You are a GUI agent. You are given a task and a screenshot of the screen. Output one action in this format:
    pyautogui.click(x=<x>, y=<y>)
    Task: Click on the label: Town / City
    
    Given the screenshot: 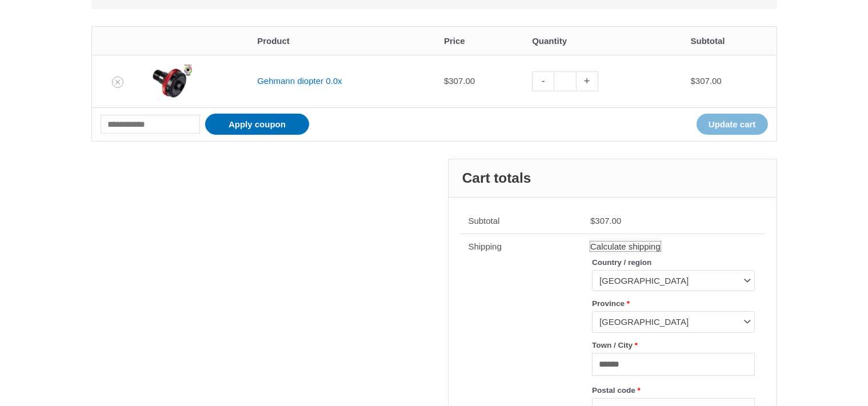 What is the action you would take?
    pyautogui.click(x=673, y=345)
    